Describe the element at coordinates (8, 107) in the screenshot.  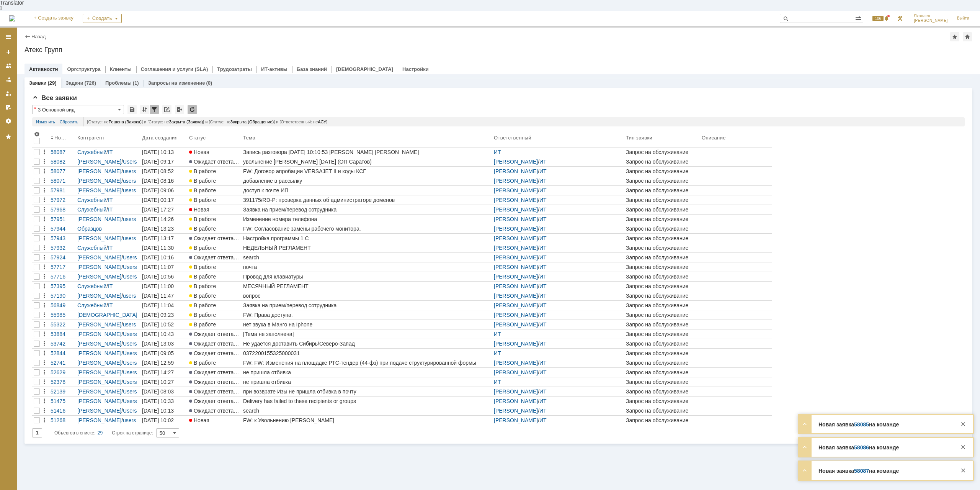
I see `a: Мои согласования` at that location.